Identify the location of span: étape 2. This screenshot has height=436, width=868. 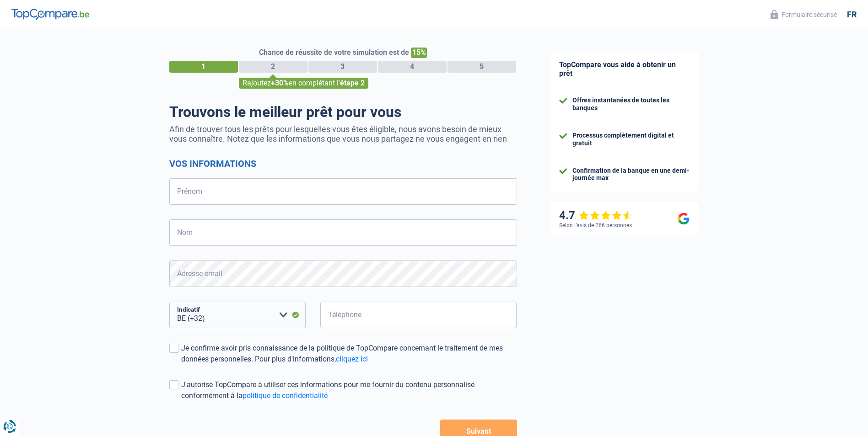
(352, 83).